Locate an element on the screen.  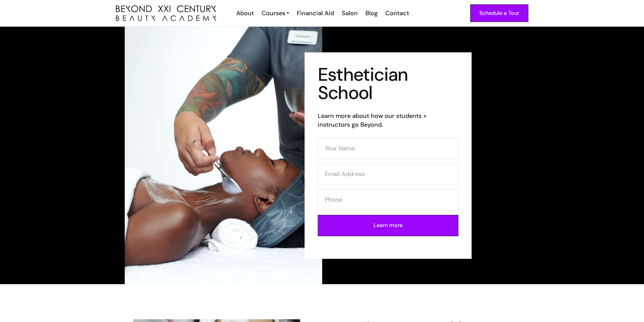
input: Your Name is located at coordinates (388, 148).